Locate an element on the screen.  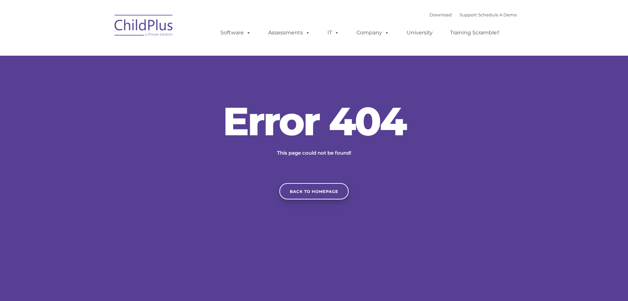
a: Download is located at coordinates (441, 15).